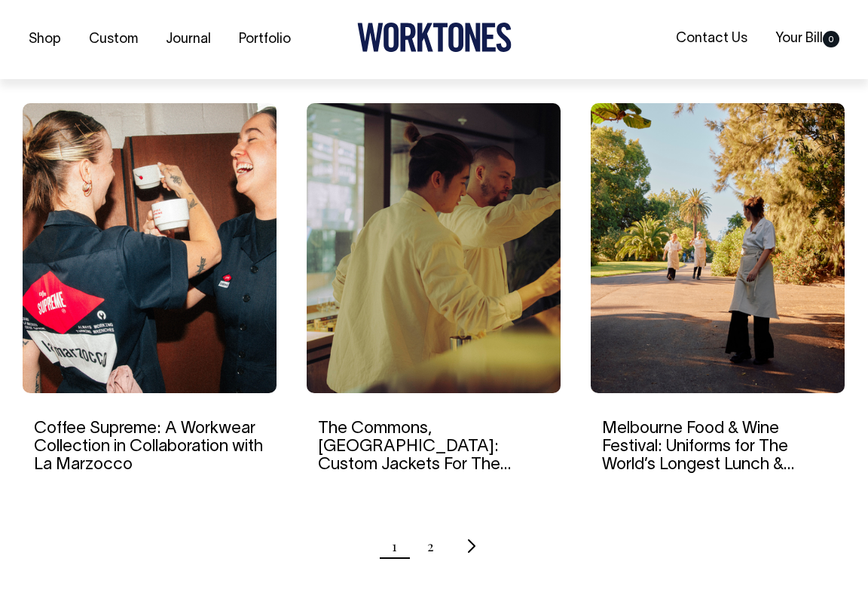  What do you see at coordinates (434, 546) in the screenshot?
I see `nav: Pagination` at bounding box center [434, 546].